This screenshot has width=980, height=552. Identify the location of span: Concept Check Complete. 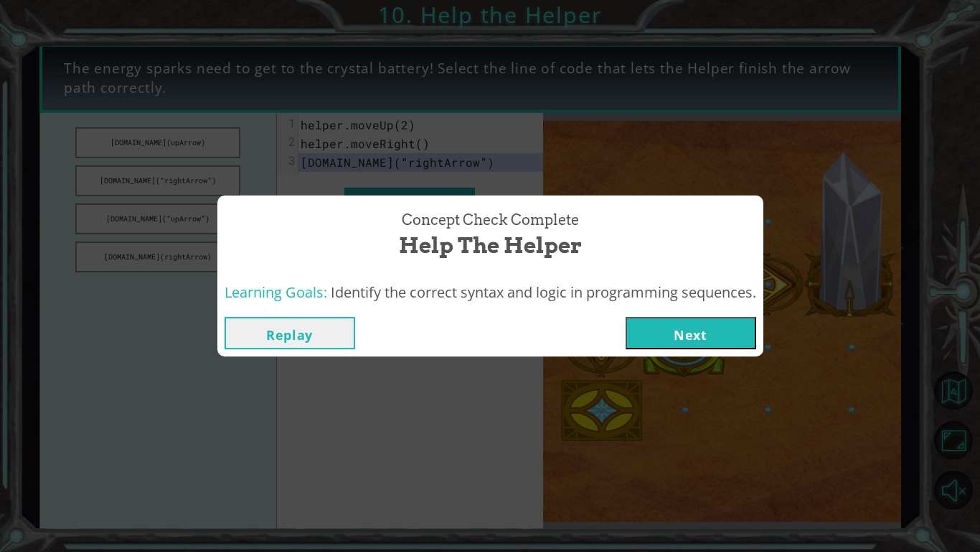
(490, 219).